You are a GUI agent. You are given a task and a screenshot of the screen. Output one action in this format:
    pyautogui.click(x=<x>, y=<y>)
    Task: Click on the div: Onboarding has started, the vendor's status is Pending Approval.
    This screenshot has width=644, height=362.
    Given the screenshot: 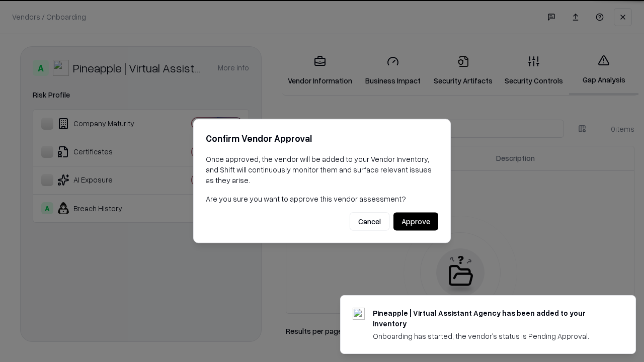 What is the action you would take?
    pyautogui.click(x=492, y=336)
    